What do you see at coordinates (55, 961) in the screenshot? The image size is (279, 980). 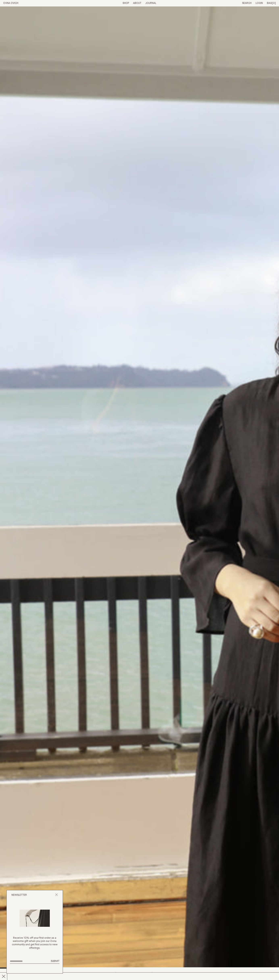 I see `button: Submit` at bounding box center [55, 961].